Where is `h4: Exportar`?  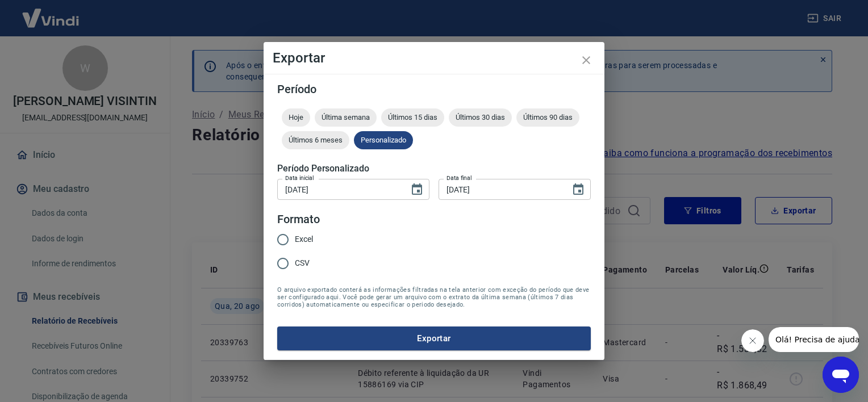
h4: Exportar is located at coordinates (434, 58).